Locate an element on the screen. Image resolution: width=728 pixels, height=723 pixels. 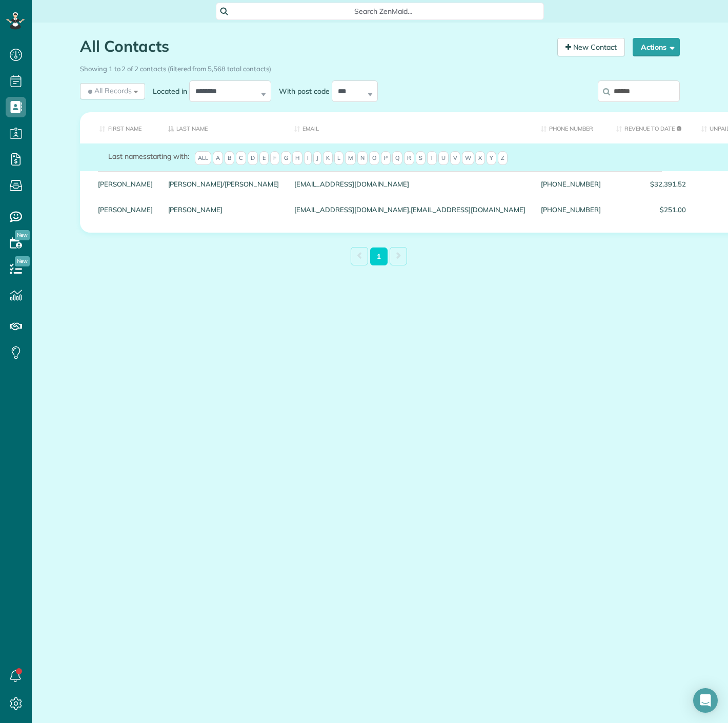
label: starting with: is located at coordinates (148, 156).